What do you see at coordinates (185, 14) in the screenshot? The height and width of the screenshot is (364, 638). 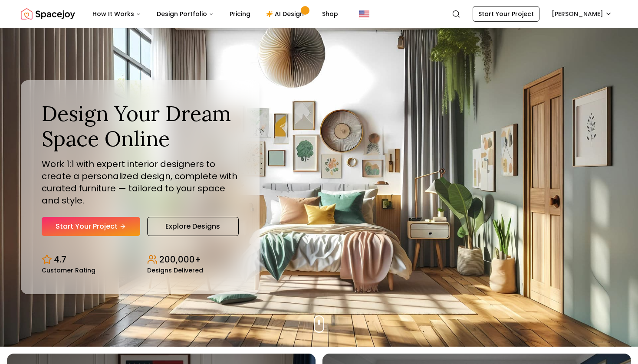 I see `button: Design Portfolio` at bounding box center [185, 14].